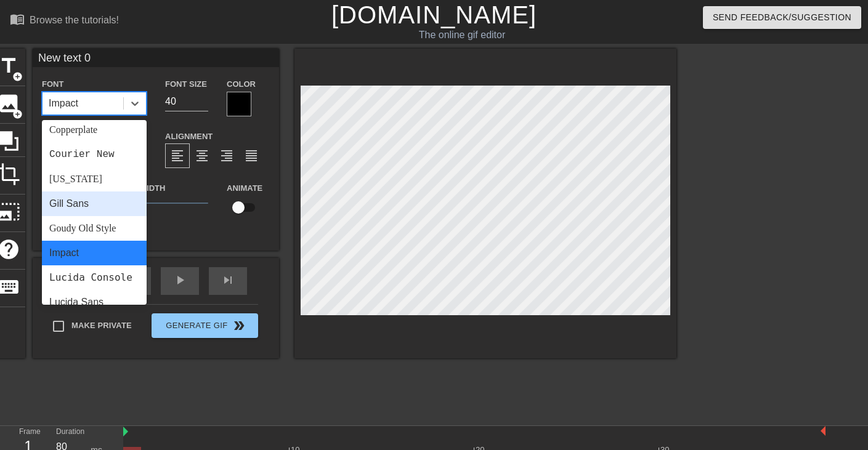 The height and width of the screenshot is (450, 868). I want to click on label: Font, so click(52, 84).